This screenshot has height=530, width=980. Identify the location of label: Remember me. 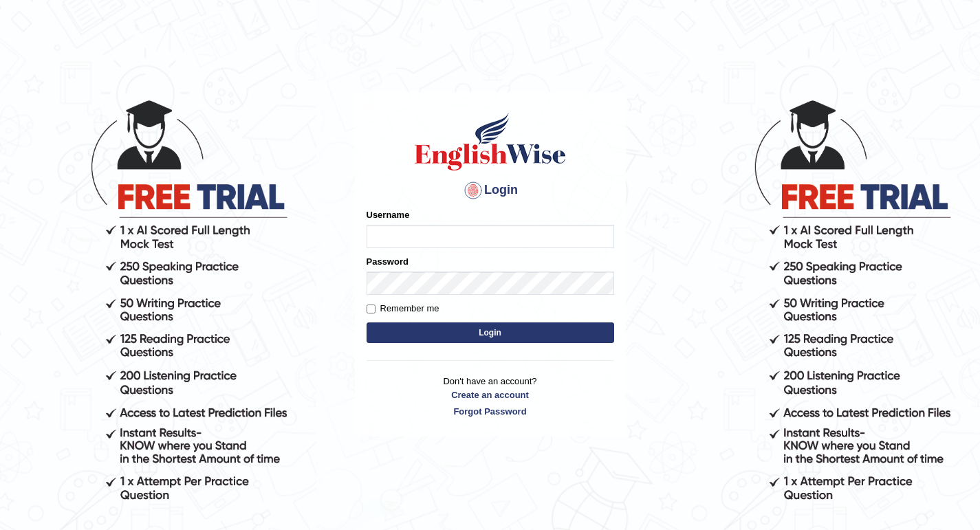
(403, 309).